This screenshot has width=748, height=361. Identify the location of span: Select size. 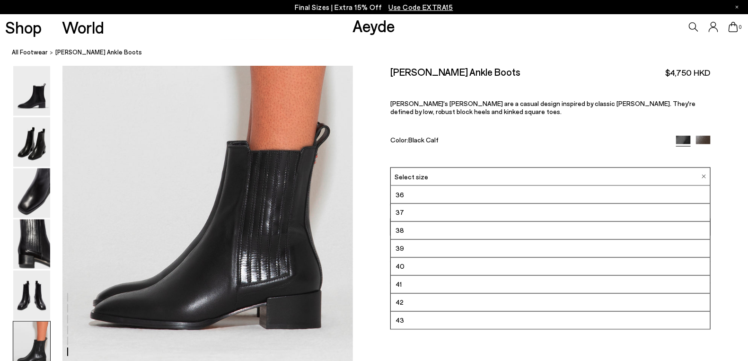
(411, 176).